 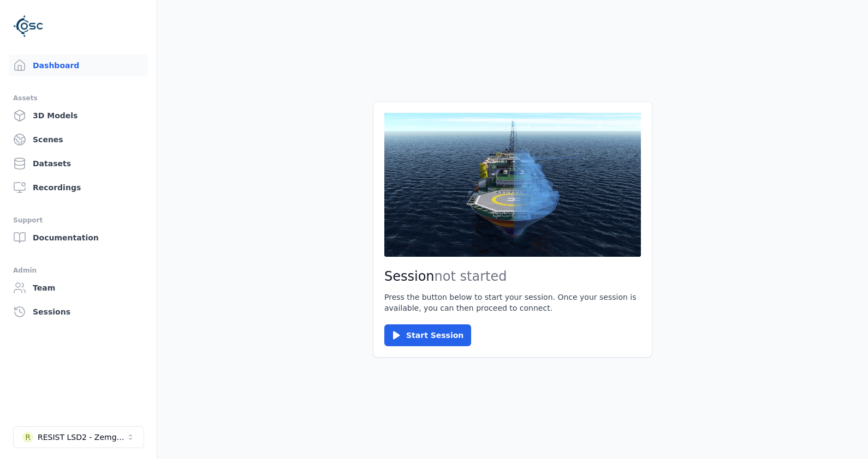 I want to click on div: RESIST LSD2 - Zemgale, so click(x=82, y=437).